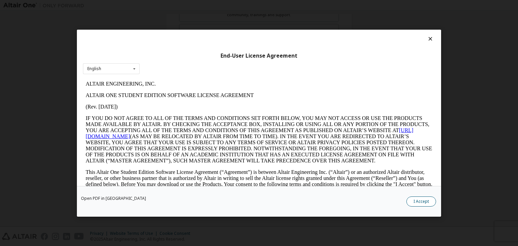  What do you see at coordinates (176, 6) in the screenshot?
I see `p: ALTAIR ENGINEERING, INC.` at bounding box center [176, 6].